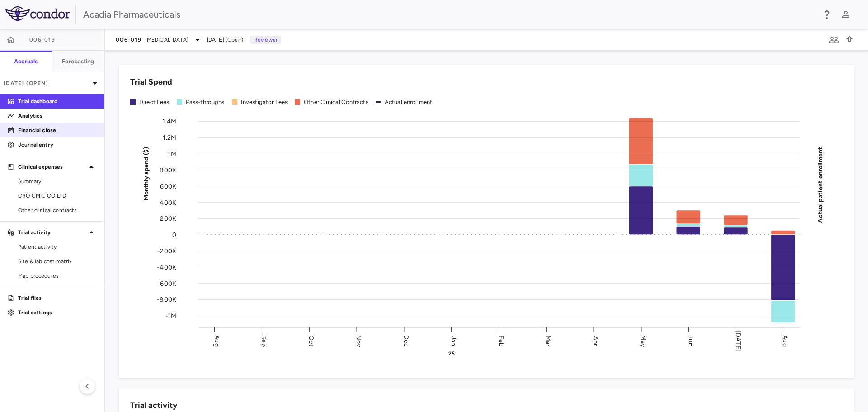  I want to click on tspan: 400K, so click(168, 202).